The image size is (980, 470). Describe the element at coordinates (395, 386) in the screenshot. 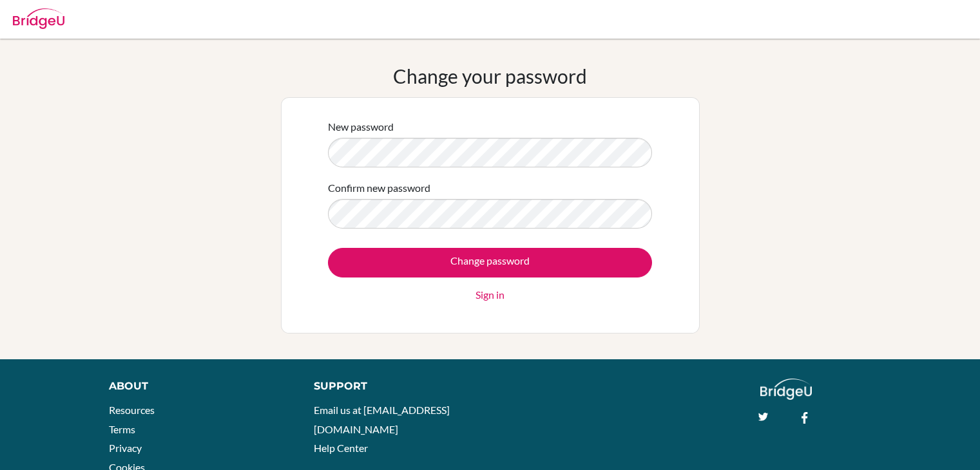

I see `div: Support` at that location.